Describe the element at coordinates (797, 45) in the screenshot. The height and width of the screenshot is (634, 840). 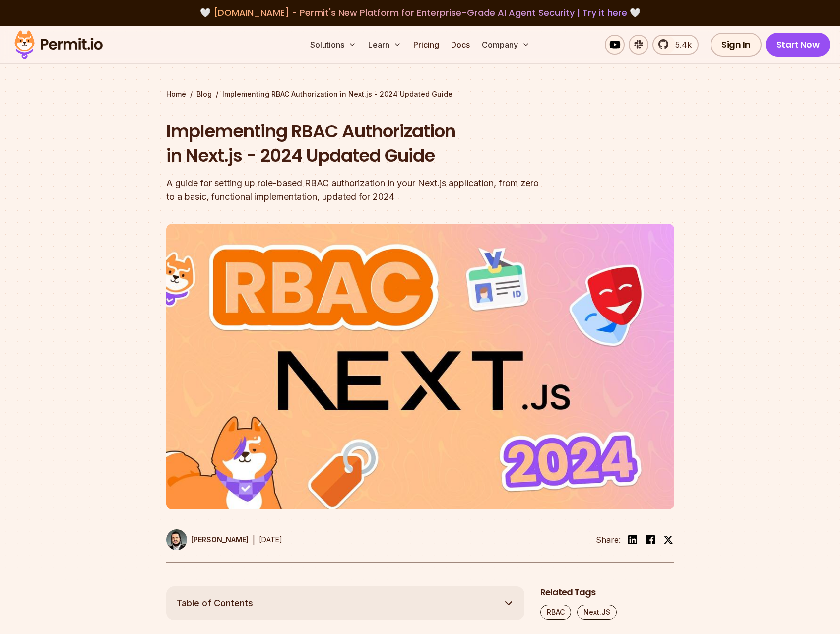
I see `a: Start Now` at that location.